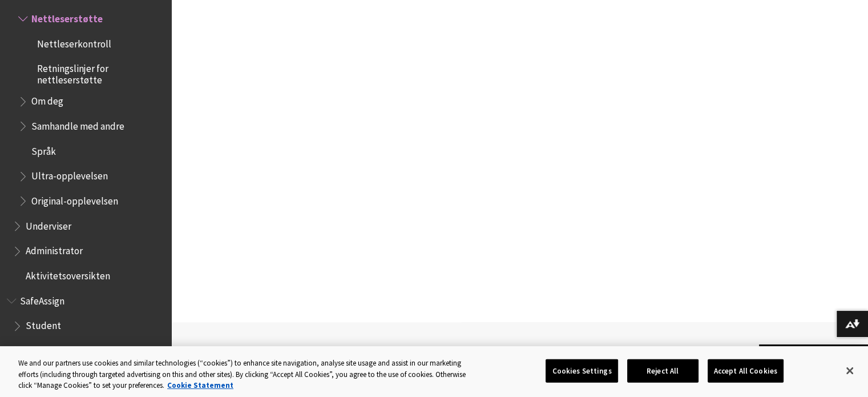 The image size is (868, 397). I want to click on span: Språk, so click(43, 149).